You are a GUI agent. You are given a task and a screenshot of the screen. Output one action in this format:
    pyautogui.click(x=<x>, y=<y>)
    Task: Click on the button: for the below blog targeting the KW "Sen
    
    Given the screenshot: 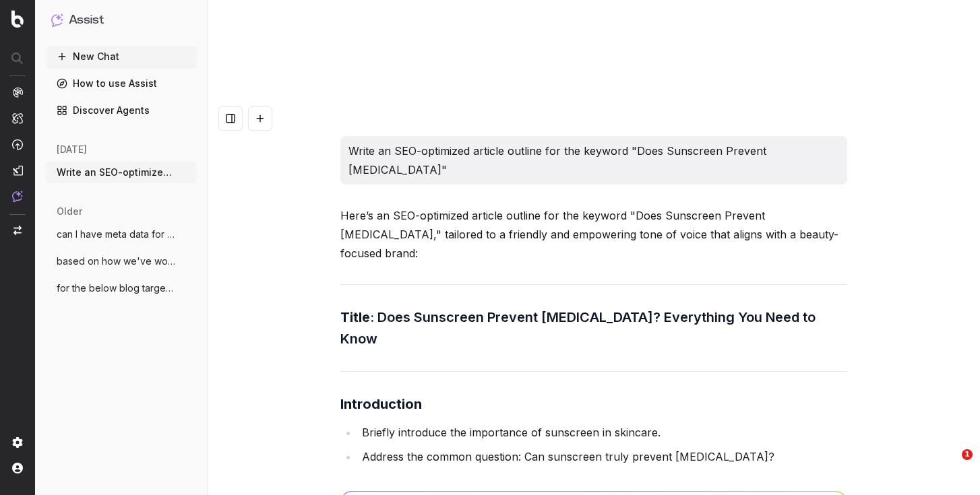 What is the action you would take?
    pyautogui.click(x=121, y=289)
    